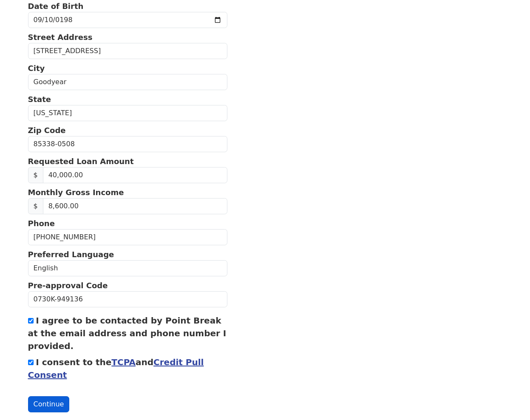  Describe the element at coordinates (128, 82) in the screenshot. I see `input: City` at that location.